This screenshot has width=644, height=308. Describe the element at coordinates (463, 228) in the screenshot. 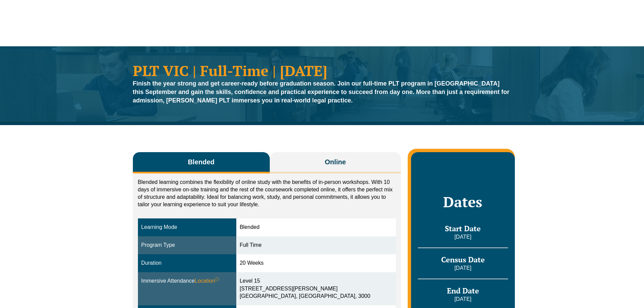

I see `span: Start Date` at that location.